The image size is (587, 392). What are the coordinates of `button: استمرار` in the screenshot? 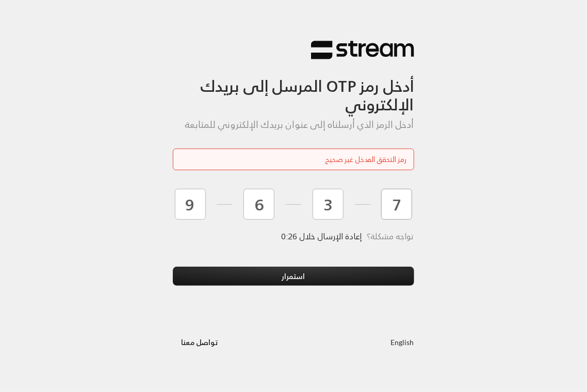 It's located at (294, 276).